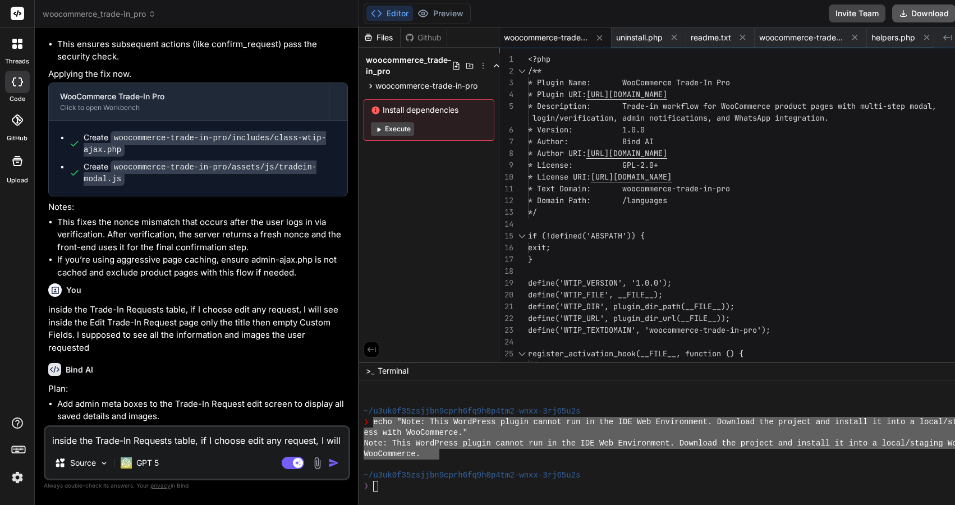 This screenshot has width=955, height=505. I want to click on div: Github, so click(424, 38).